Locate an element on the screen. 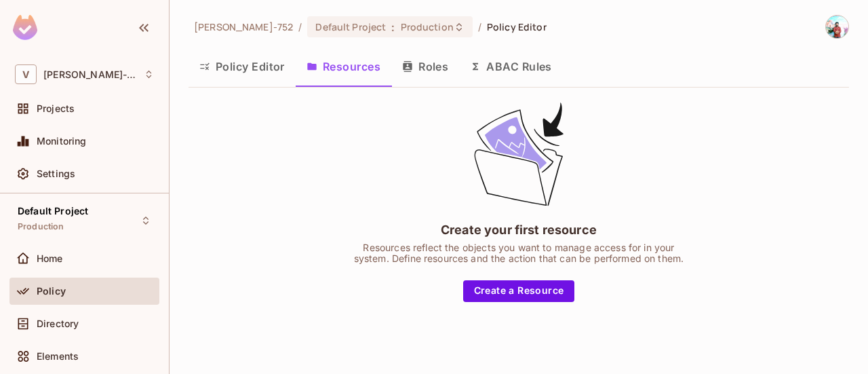 This screenshot has height=374, width=868. span: Projects is located at coordinates (55, 109).